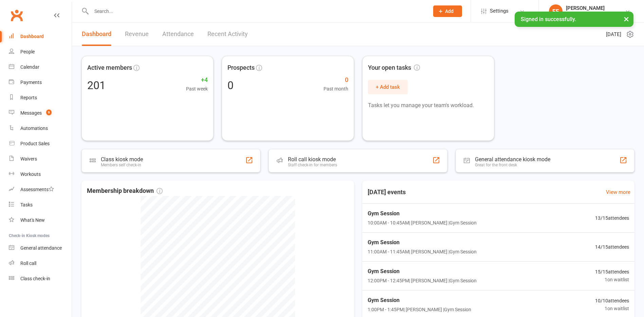 This screenshot has width=644, height=317. Describe the element at coordinates (35, 144) in the screenshot. I see `div: Product Sales` at that location.